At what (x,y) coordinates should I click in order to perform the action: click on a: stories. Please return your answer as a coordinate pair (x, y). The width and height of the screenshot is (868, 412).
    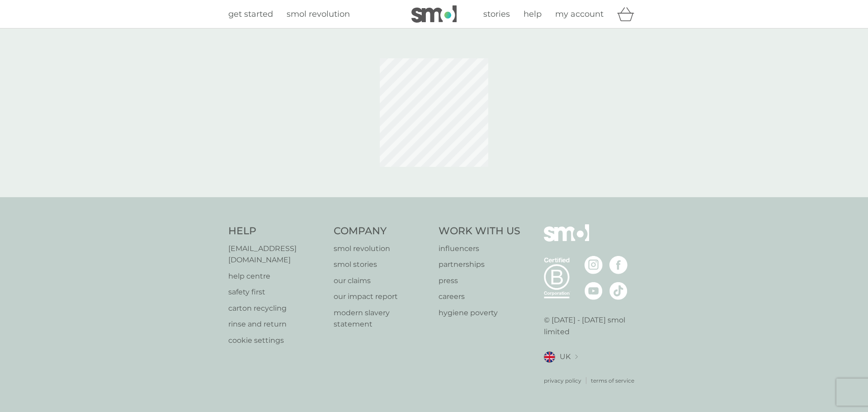
    Looking at the image, I should click on (497, 14).